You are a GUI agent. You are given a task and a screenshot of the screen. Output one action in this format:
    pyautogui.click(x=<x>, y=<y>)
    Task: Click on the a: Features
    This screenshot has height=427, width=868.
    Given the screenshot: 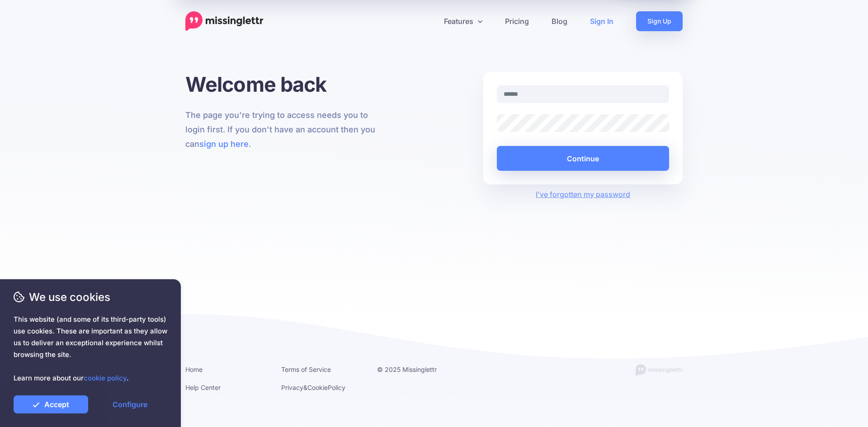 What is the action you would take?
    pyautogui.click(x=463, y=21)
    